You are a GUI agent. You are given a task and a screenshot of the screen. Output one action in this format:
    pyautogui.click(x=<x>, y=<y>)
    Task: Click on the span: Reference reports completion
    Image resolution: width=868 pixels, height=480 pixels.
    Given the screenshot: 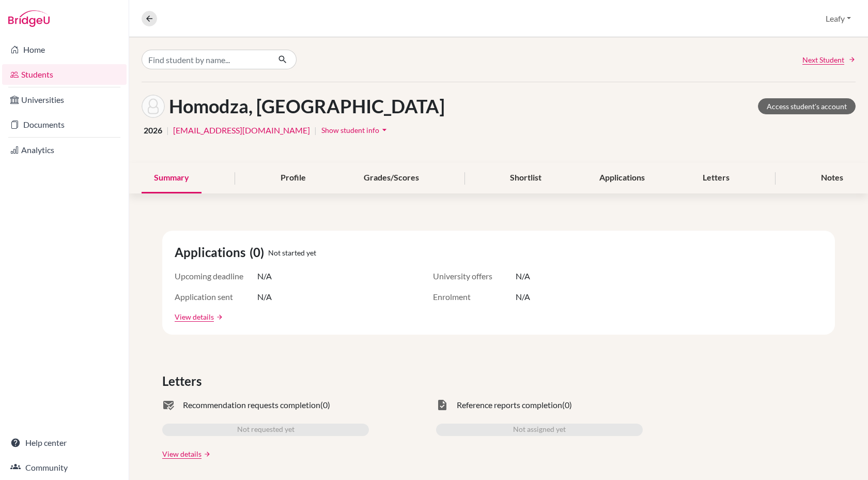 What is the action you would take?
    pyautogui.click(x=509, y=405)
    